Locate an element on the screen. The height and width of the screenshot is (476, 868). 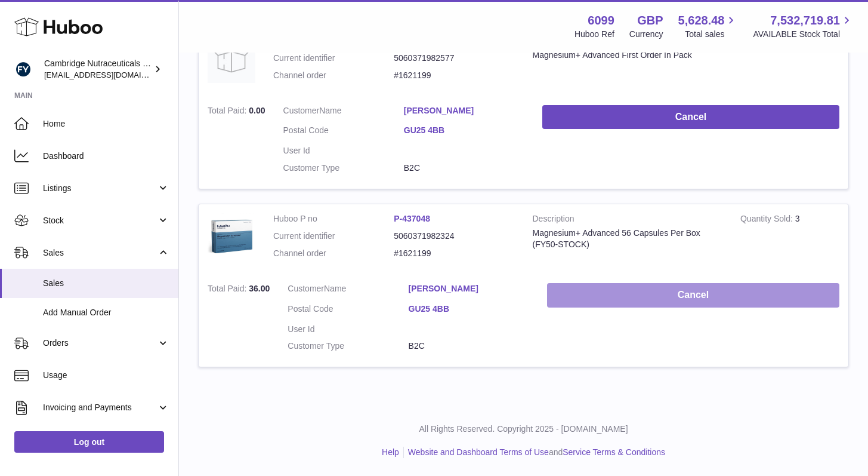
span: AVAILABLE Stock Total is located at coordinates (803, 34).